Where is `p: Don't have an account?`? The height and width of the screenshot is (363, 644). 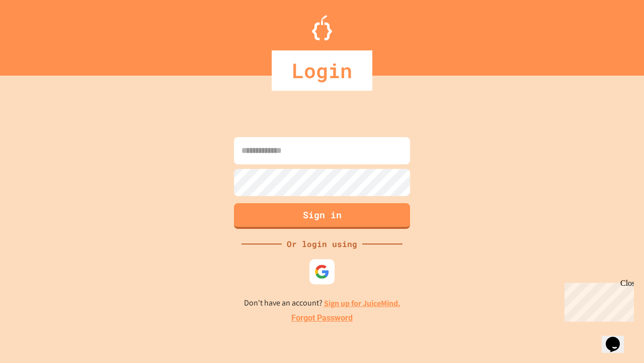 p: Don't have an account? is located at coordinates (322, 303).